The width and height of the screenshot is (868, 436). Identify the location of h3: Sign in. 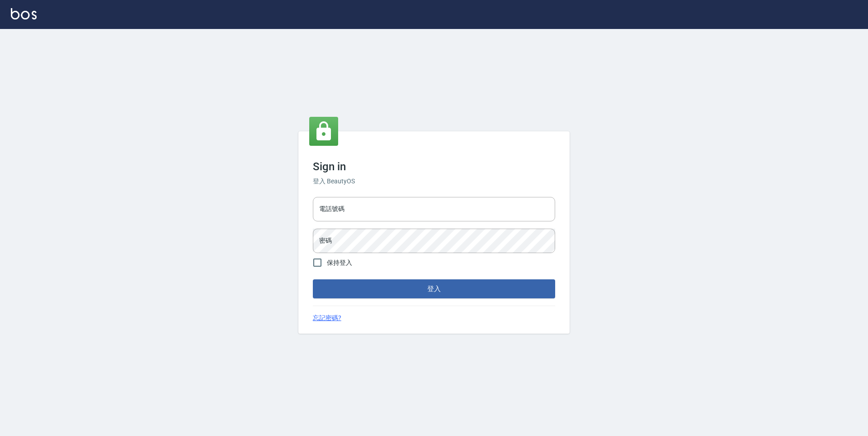
(434, 166).